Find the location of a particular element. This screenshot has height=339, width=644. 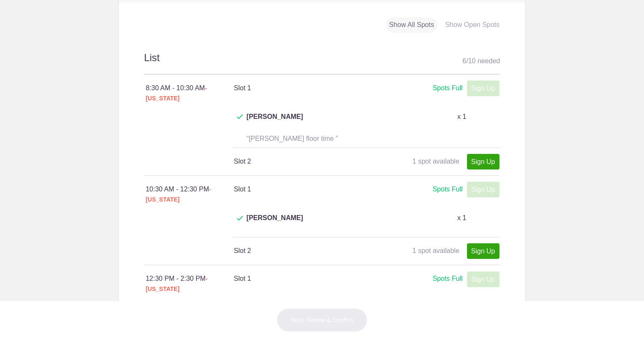

div: 12:30 PM - 2:30 PM is located at coordinates (190, 284).